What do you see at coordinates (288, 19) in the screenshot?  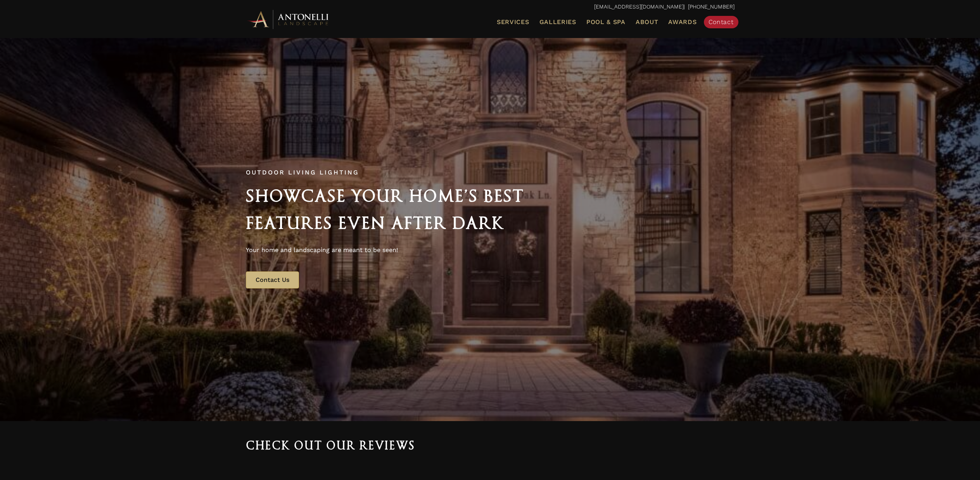 I see `img: Antonelli Horizontal Logo` at bounding box center [288, 19].